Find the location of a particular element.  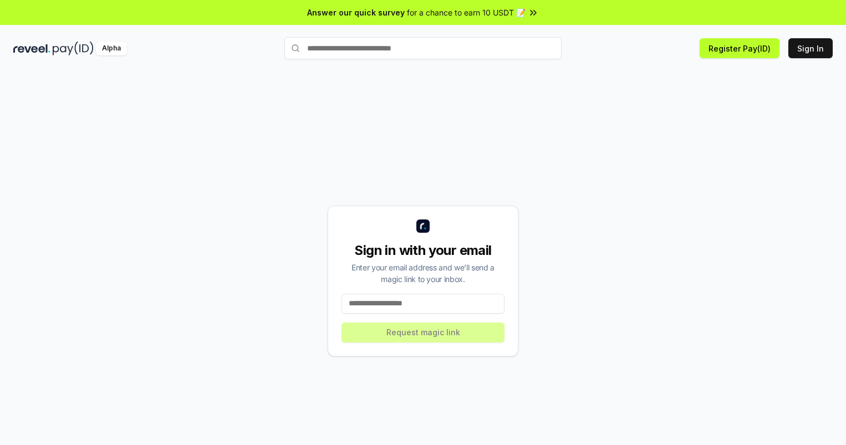

span: for a chance to earn 10 USDT 📝 is located at coordinates (466, 12).